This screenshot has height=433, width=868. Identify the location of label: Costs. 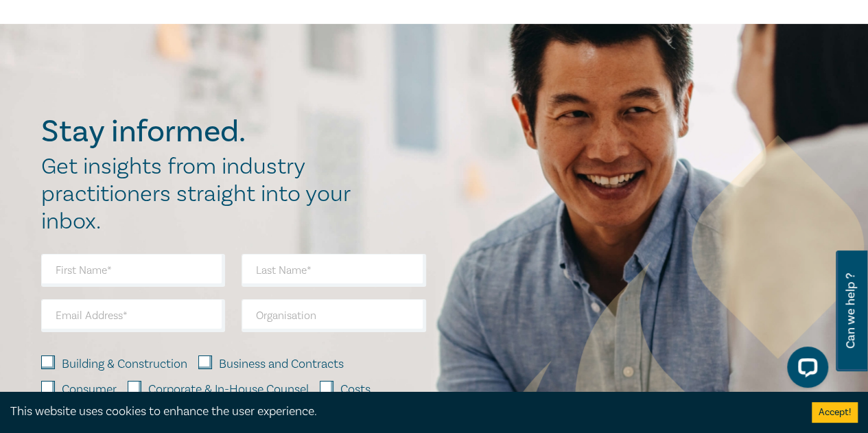
(356, 389).